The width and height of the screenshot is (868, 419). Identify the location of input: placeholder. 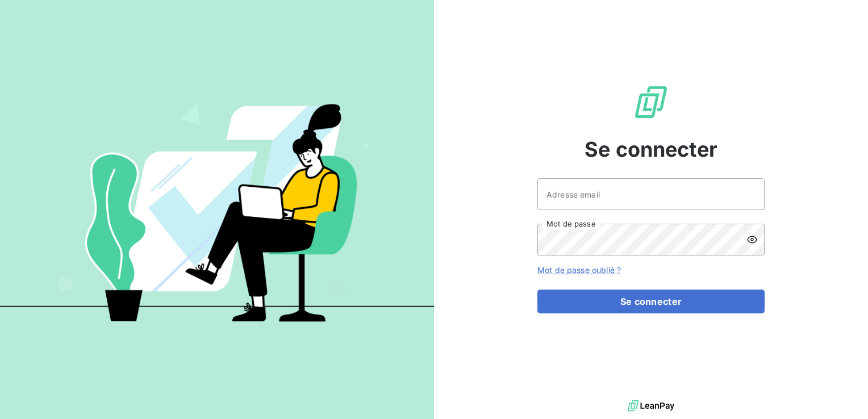
(651, 195).